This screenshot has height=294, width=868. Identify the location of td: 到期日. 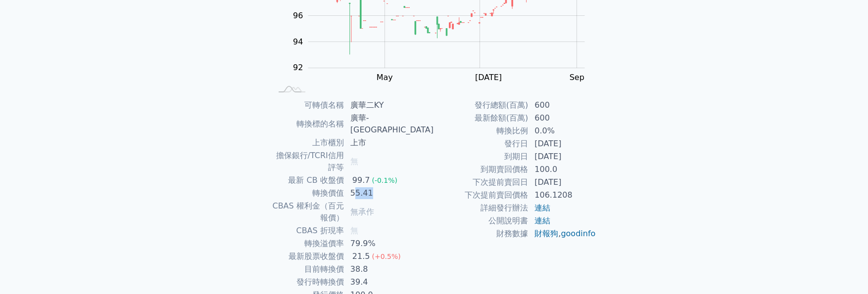
(481, 157).